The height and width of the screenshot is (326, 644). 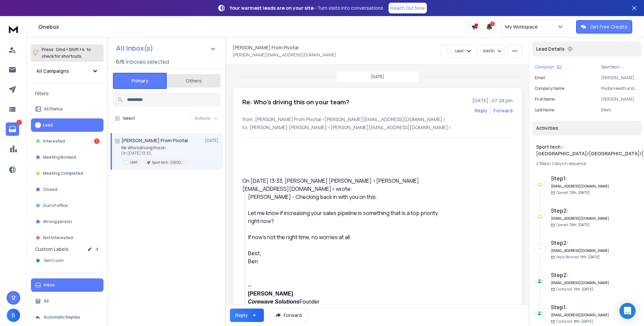 I want to click on span: 2 Steps, so click(x=542, y=163).